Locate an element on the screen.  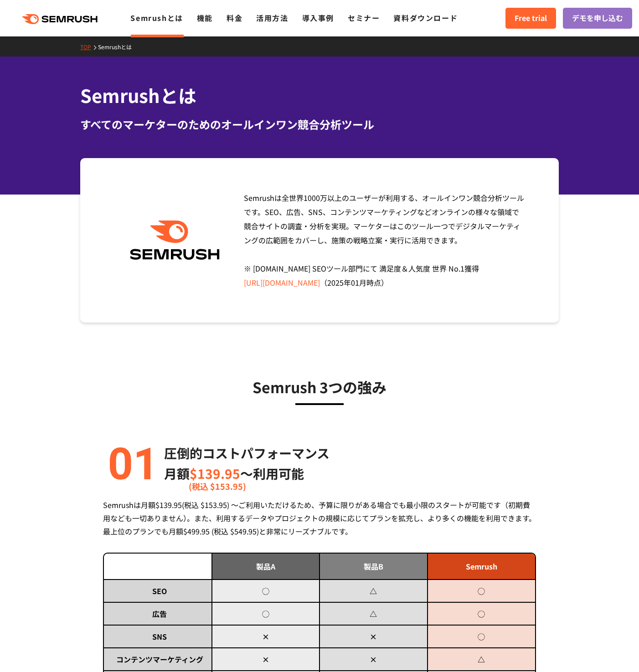
a: 導入事例 is located at coordinates (318, 18).